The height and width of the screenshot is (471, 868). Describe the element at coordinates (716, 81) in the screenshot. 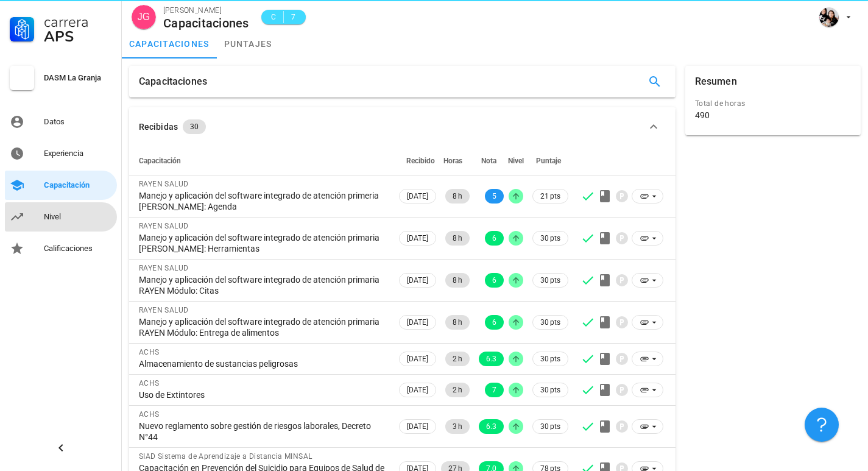

I see `div: Resumen` at that location.